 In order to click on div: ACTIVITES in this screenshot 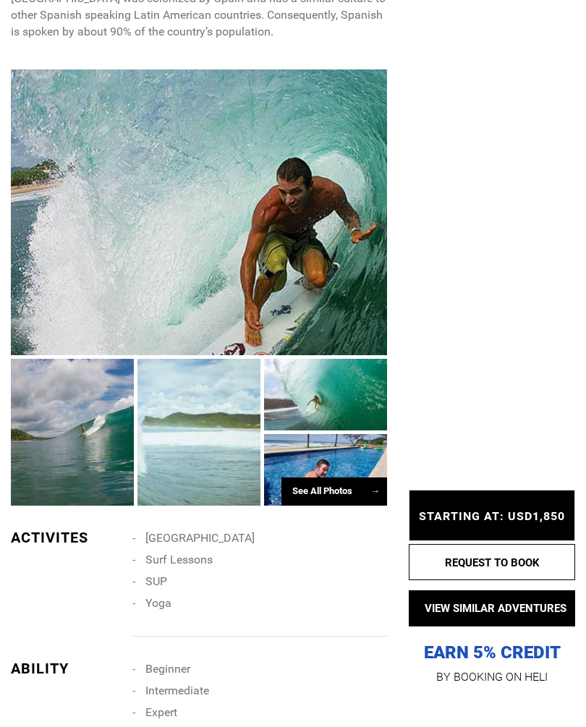, I will do `click(66, 537)`.